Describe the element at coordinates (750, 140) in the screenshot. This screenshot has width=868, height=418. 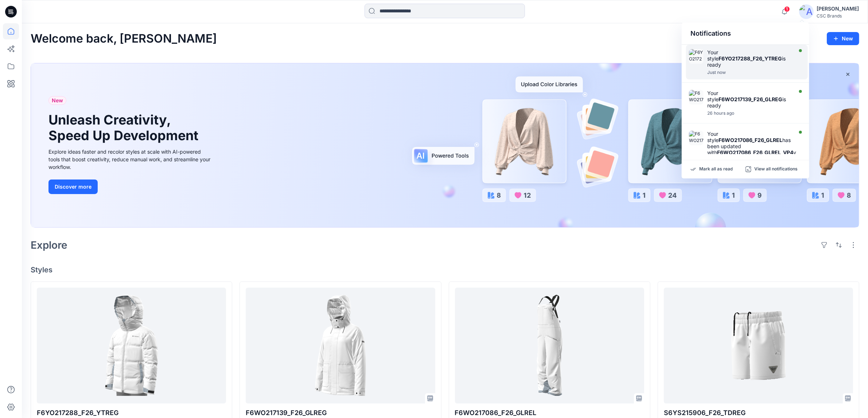
I see `strong: F6WO217086_F26_GLREL` at that location.